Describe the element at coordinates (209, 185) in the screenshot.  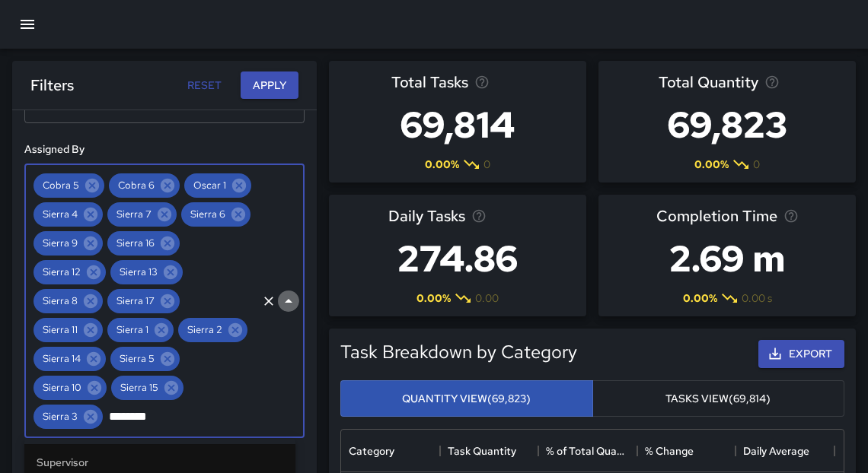
I see `span: Oscar 1` at that location.